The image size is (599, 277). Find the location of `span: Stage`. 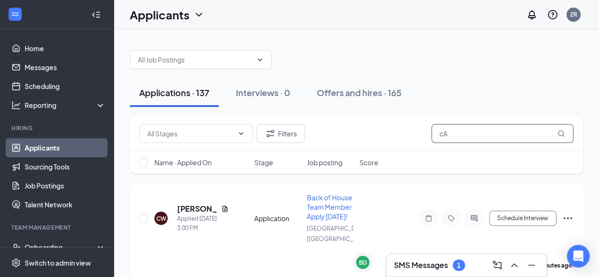

span: Stage is located at coordinates (264, 162).